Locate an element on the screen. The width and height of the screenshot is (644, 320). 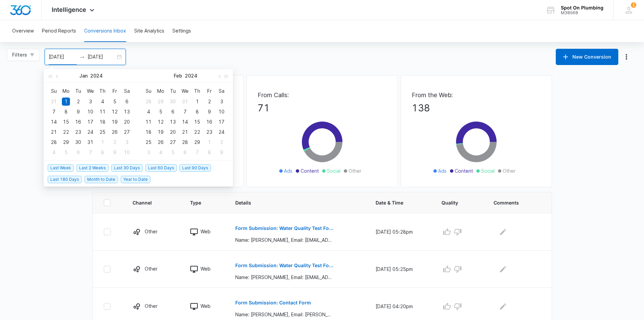
div: 20 is located at coordinates (173, 132).